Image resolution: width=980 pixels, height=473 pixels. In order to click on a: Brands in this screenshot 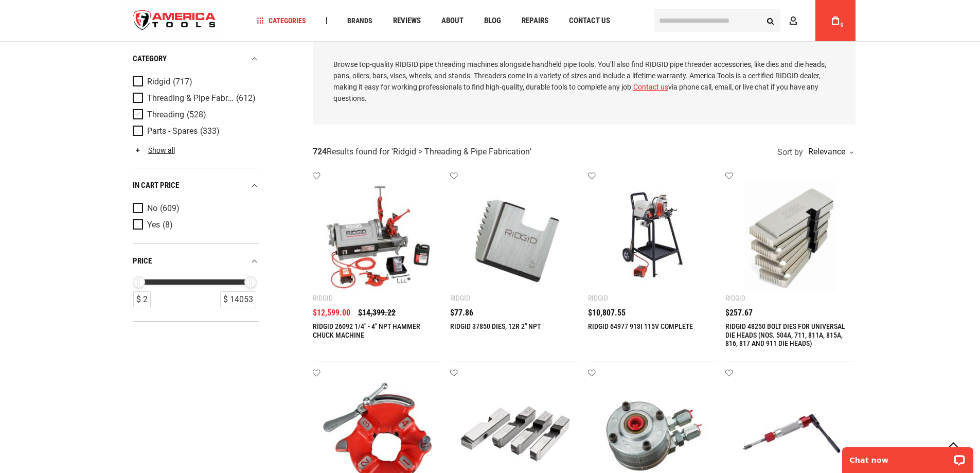, I will do `click(360, 21)`.